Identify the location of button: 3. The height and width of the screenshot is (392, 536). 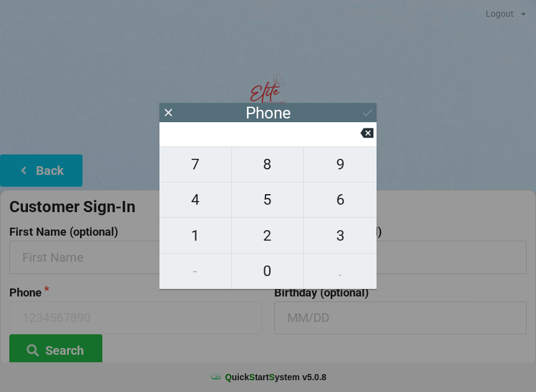
(340, 235).